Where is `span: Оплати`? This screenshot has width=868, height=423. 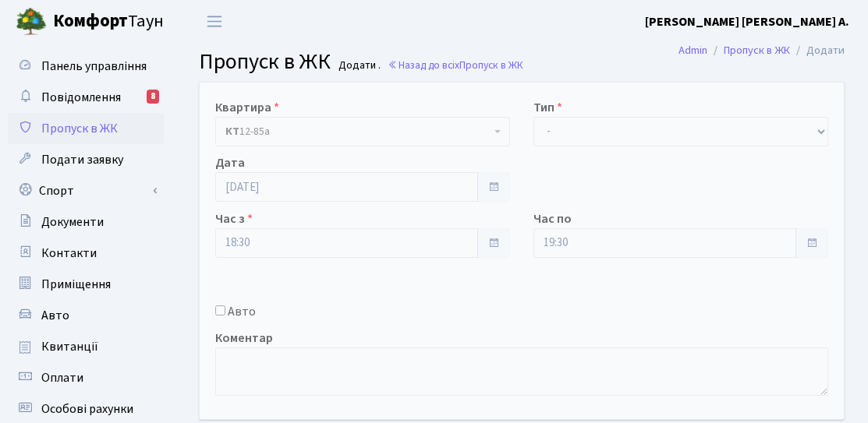
span: Оплати is located at coordinates (62, 378).